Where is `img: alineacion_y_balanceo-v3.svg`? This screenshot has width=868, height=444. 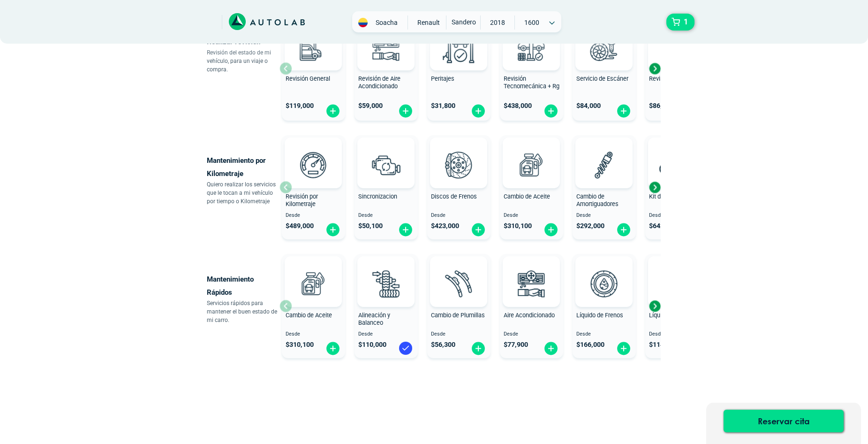 img: alineacion_y_balanceo-v3.svg is located at coordinates (386, 283).